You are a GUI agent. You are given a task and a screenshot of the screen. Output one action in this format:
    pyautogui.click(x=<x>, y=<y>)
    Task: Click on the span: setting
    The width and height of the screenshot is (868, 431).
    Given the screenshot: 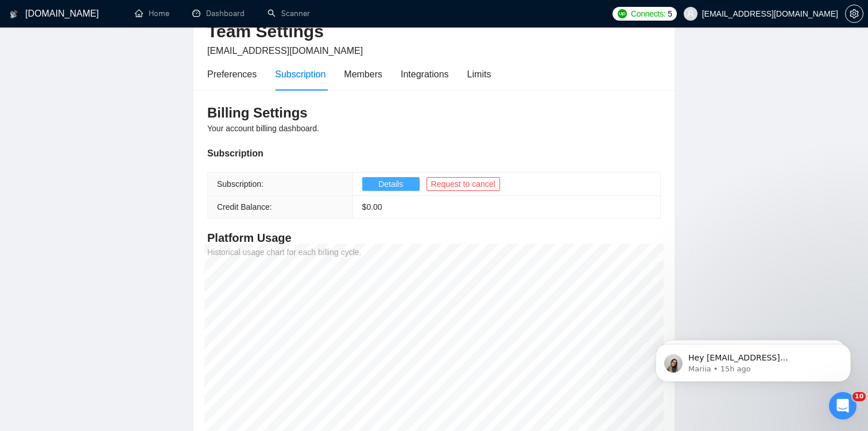 What is the action you would take?
    pyautogui.click(x=854, y=14)
    